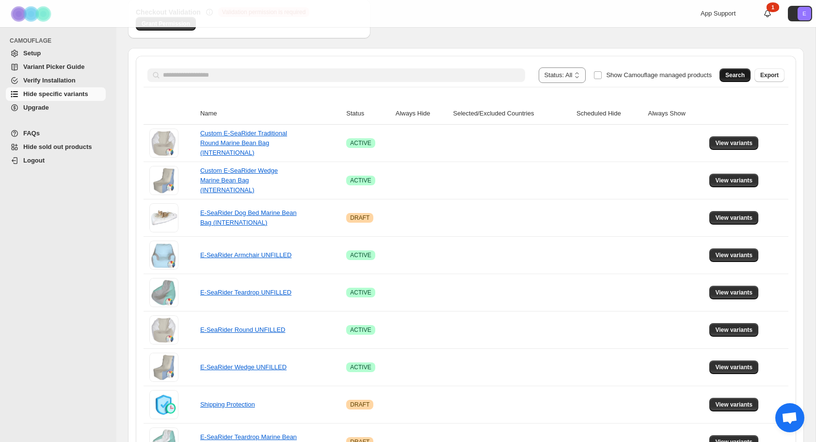  Describe the element at coordinates (805, 14) in the screenshot. I see `span: Avatar with initials E` at that location.